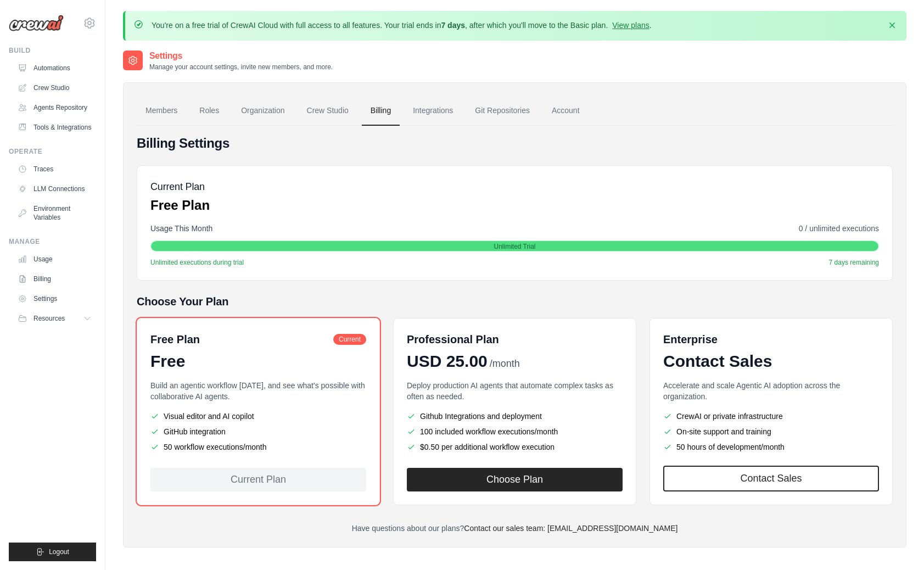 The width and height of the screenshot is (924, 570). I want to click on li: 50 workflow executions/month, so click(258, 447).